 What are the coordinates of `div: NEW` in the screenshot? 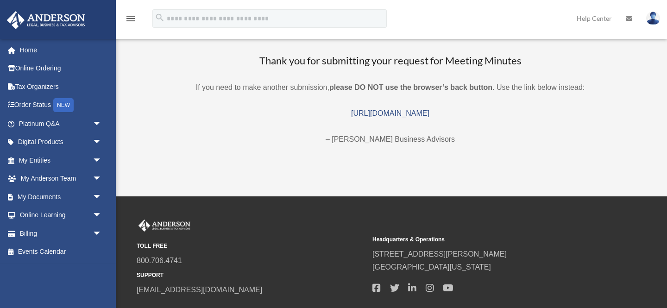 It's located at (63, 105).